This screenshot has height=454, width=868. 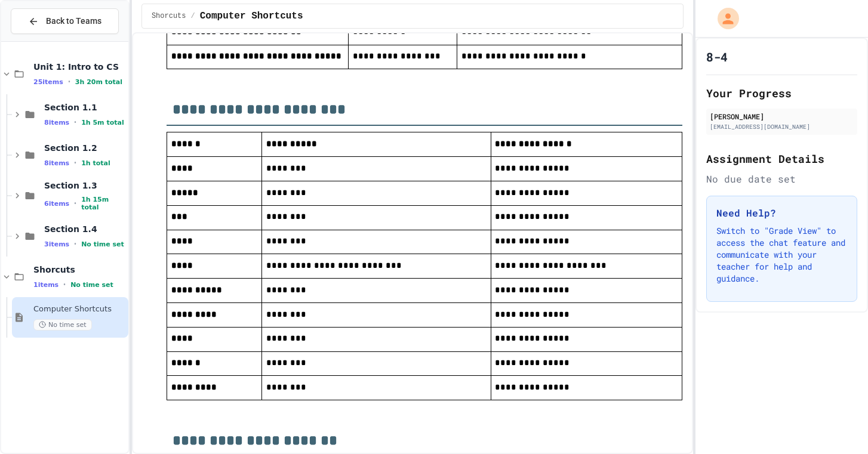 What do you see at coordinates (85, 229) in the screenshot?
I see `span: Section 1.4` at bounding box center [85, 229].